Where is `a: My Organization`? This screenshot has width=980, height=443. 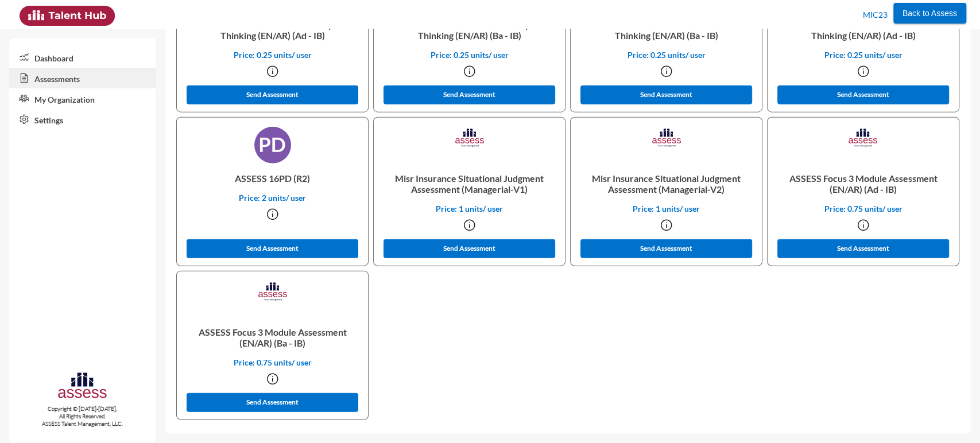
a: My Organization is located at coordinates (82, 99).